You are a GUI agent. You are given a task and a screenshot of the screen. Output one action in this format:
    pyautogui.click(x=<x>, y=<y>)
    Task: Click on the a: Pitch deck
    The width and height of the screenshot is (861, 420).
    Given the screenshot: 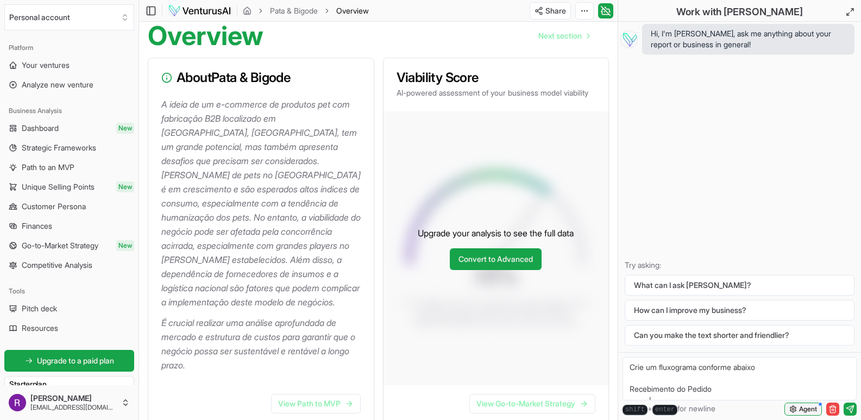 What is the action you would take?
    pyautogui.click(x=69, y=309)
    